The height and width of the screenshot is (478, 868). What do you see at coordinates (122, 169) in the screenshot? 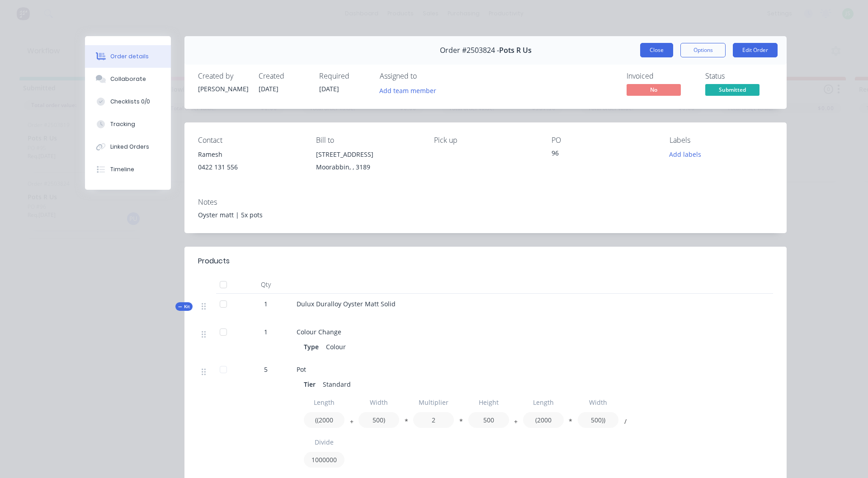
I see `div: Timeline` at bounding box center [122, 169].